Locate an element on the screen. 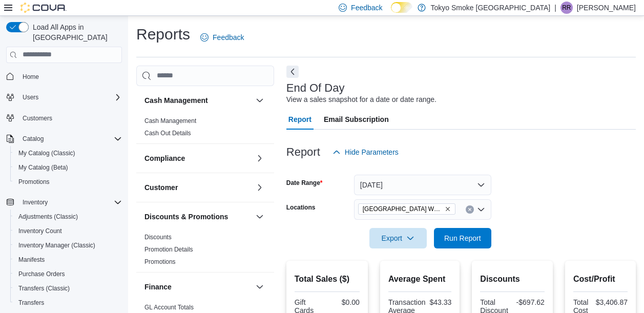 Image resolution: width=644 pixels, height=313 pixels. span: Inventory is located at coordinates (70, 202).